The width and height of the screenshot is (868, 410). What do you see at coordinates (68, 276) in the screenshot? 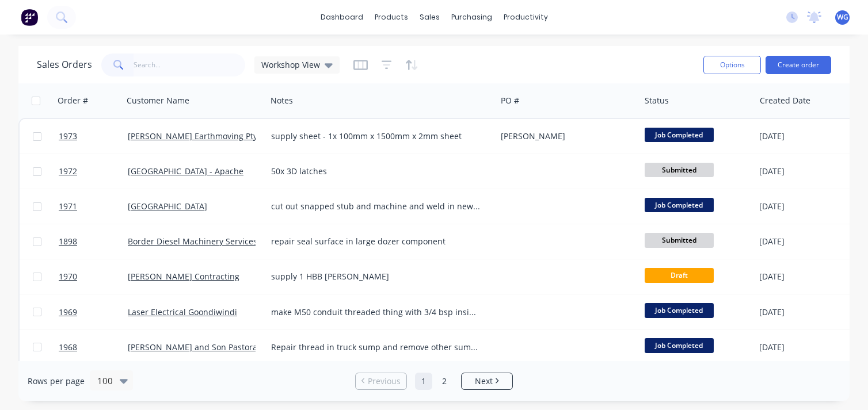
I see `span: 1970` at bounding box center [68, 276].